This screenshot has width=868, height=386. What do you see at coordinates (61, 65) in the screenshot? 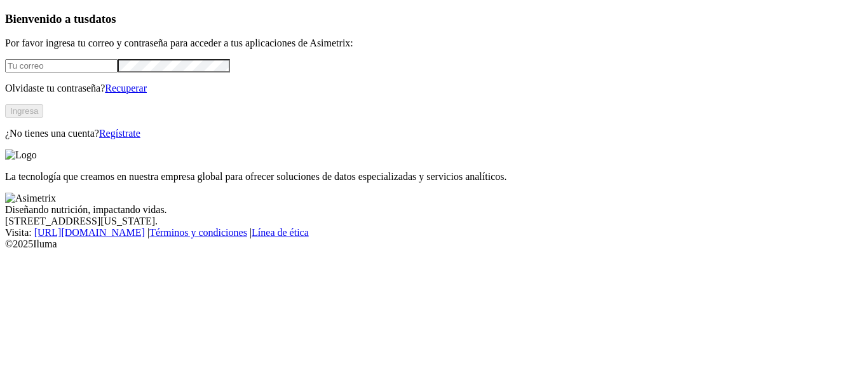
I see `input: Tu correo` at bounding box center [61, 65].